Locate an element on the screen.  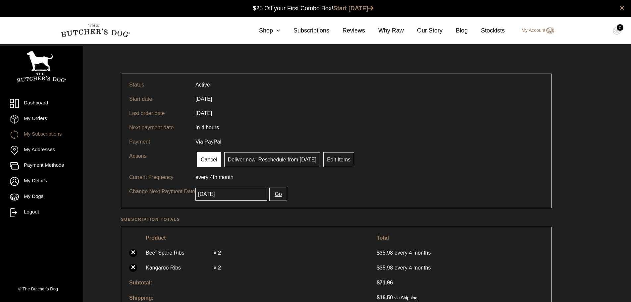
span: 71.96 is located at coordinates (385, 282).